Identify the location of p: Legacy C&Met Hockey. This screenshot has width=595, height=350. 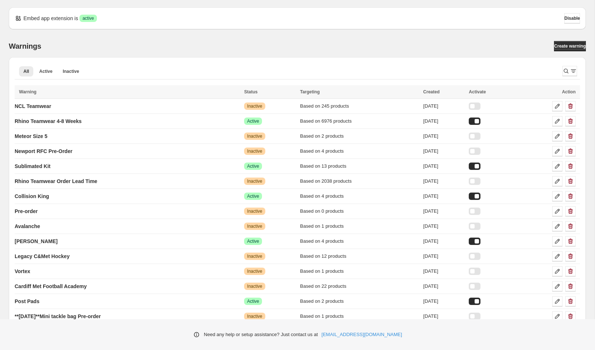
(42, 256).